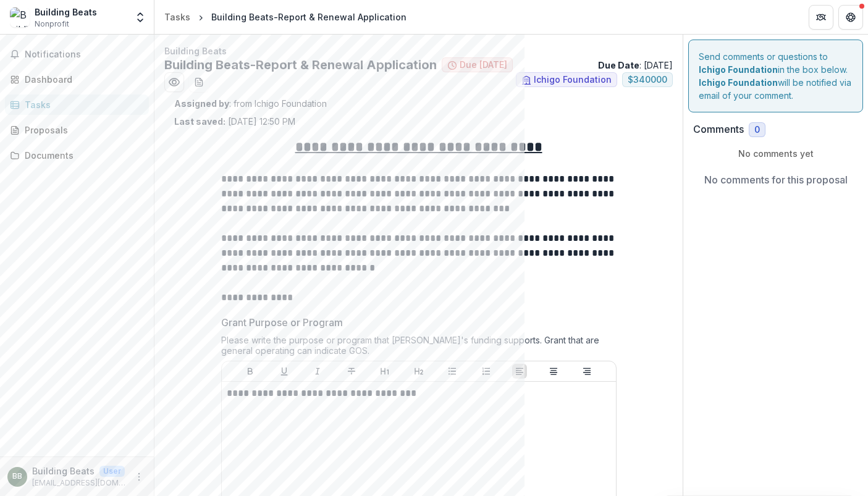 This screenshot has width=868, height=496. I want to click on span: $ 340000, so click(647, 80).